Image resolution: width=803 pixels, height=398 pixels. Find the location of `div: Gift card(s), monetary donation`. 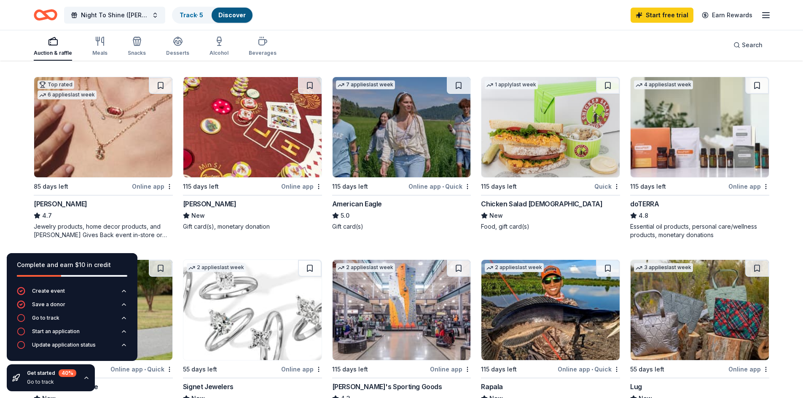

div: Gift card(s), monetary donation is located at coordinates (253, 227).